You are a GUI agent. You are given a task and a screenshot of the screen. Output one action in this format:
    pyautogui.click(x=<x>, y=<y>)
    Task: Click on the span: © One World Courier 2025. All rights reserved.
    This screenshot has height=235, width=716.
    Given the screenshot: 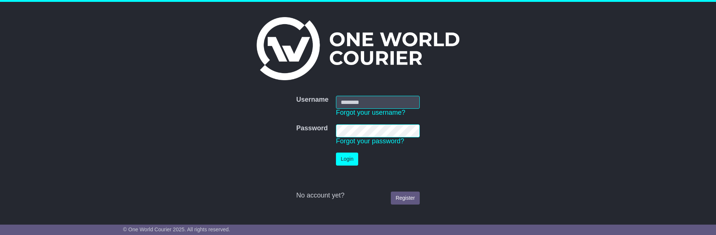 What is the action you would take?
    pyautogui.click(x=177, y=229)
    